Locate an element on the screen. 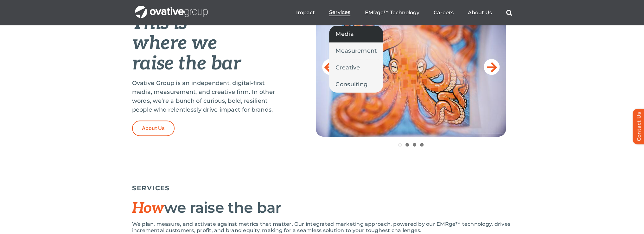  span: Impact is located at coordinates (306, 13).